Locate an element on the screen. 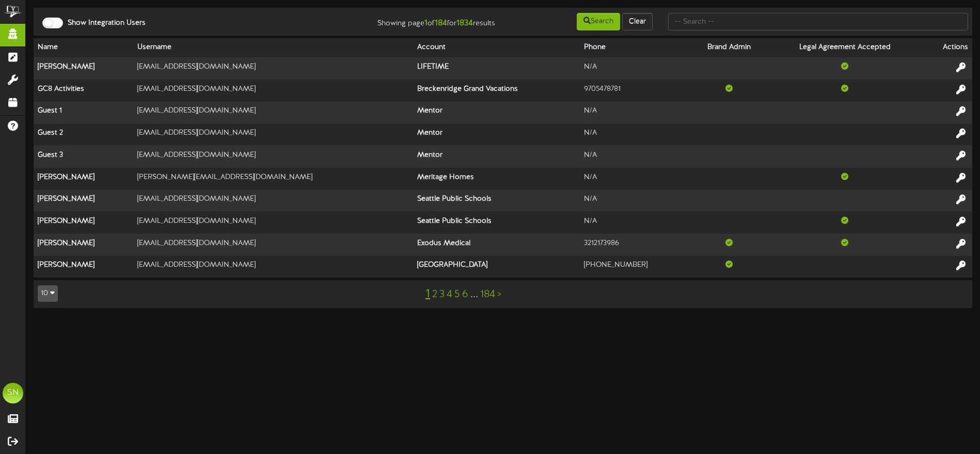  th: Username is located at coordinates (273, 47).